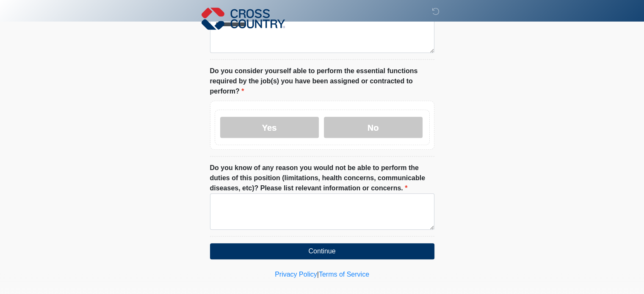  Describe the element at coordinates (322, 178) in the screenshot. I see `label: Do you know of any reason you would not be able to perform the duties of this position (limitatio...` at that location.